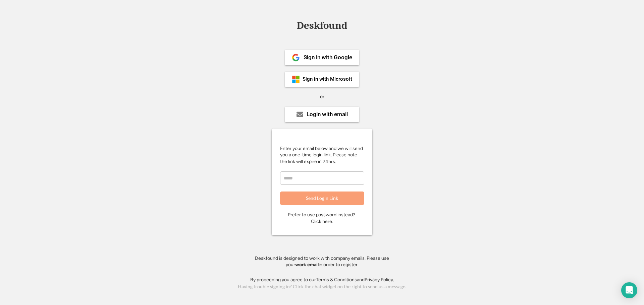  I want to click on div: By proceeding you agree to our and, so click(322, 280).